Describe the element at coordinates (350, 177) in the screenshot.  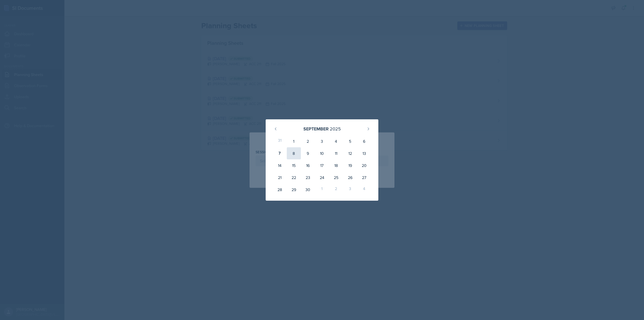
I see `div: 26` at that location.